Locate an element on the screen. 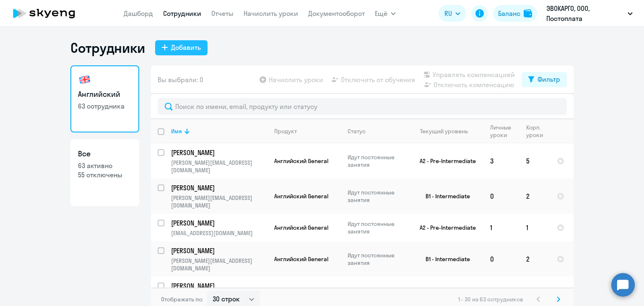  a: Документооборот is located at coordinates (337, 14).